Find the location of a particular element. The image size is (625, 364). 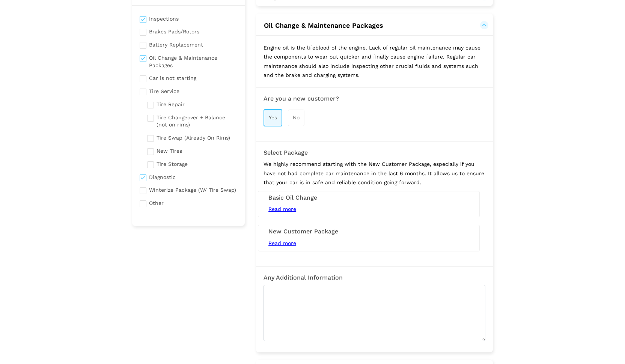

span: Yes is located at coordinates (273, 117).